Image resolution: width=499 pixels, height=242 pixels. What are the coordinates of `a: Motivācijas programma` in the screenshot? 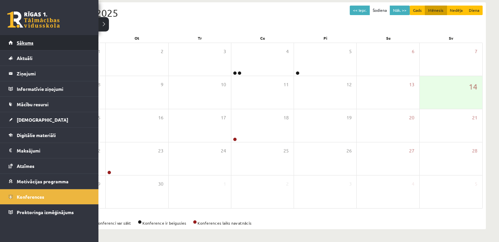 It's located at (49, 181).